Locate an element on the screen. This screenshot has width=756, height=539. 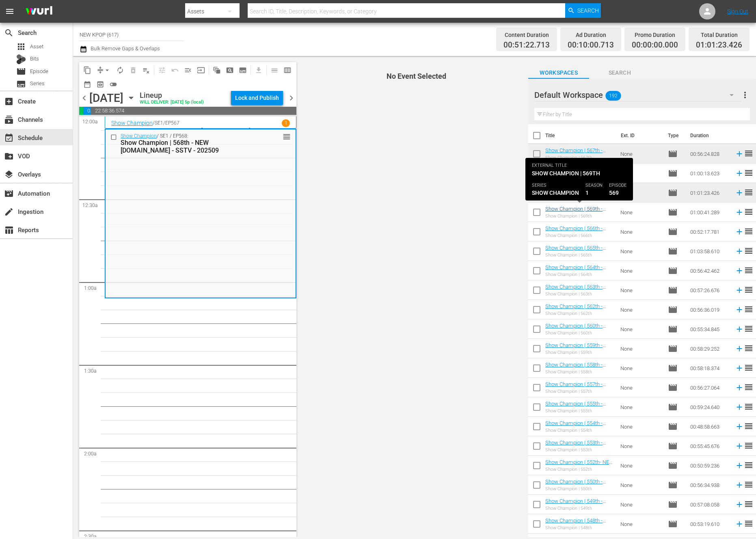
td: 00:55:34.845 is located at coordinates (709, 329).